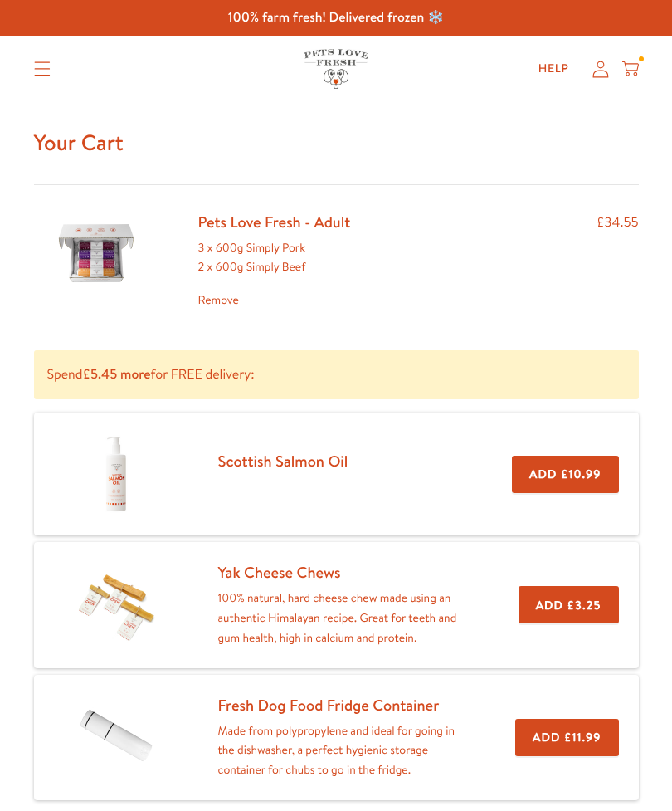 This screenshot has width=672, height=811. Describe the element at coordinates (116, 374) in the screenshot. I see `b: £5.45 more` at that location.